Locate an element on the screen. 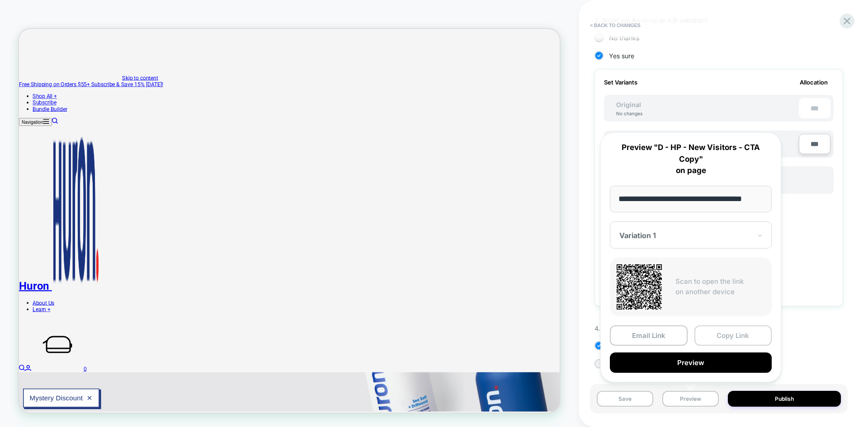  span: Set Variants is located at coordinates (621, 82).